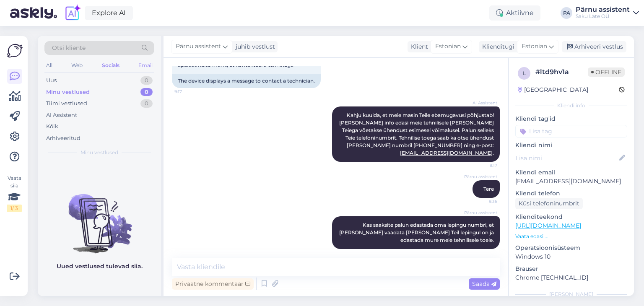 The height and width of the screenshot is (306, 644). Describe the element at coordinates (418, 47) in the screenshot. I see `div: Klient` at that location.